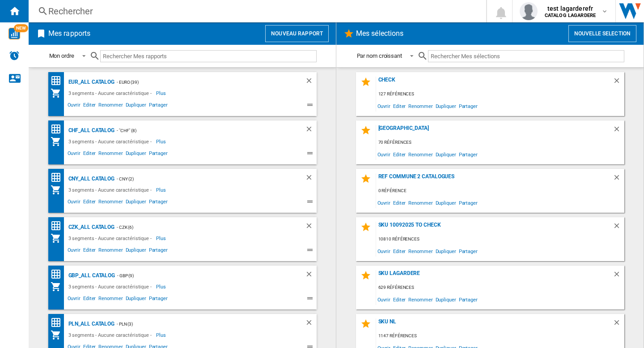 The width and height of the screenshot is (644, 348). What do you see at coordinates (91, 130) in the screenshot?
I see `div: CHF_ALL CATALOG` at bounding box center [91, 130].